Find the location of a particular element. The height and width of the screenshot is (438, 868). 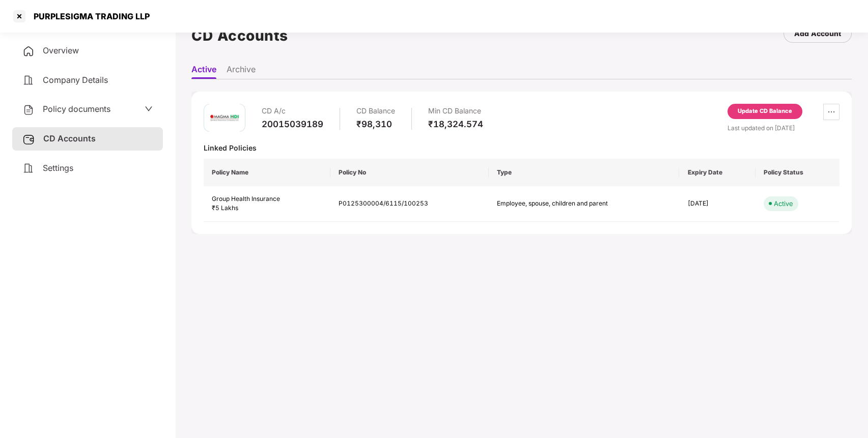

span: Company Details is located at coordinates (75, 79).